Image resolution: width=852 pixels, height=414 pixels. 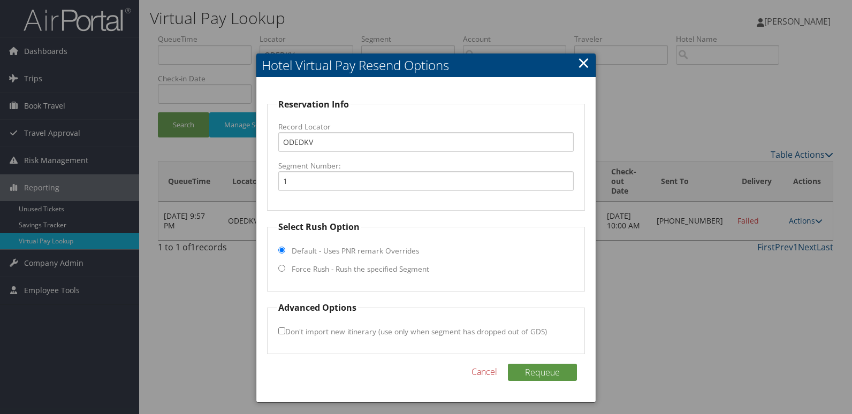 What do you see at coordinates (319, 227) in the screenshot?
I see `legend: Select Rush Option` at bounding box center [319, 227].